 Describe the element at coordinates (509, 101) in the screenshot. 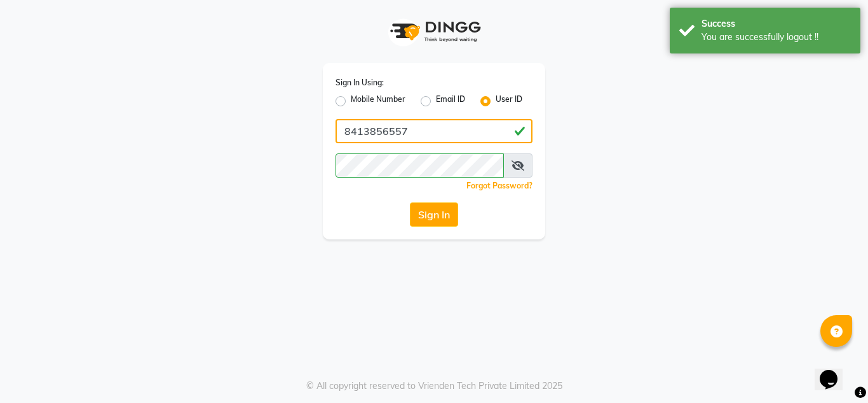

I see `label: User ID` at that location.